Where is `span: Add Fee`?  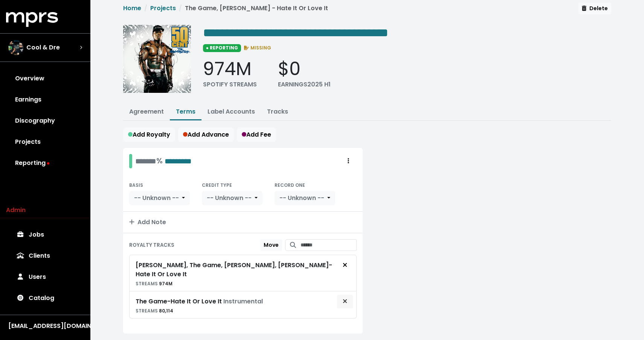
span: Add Fee is located at coordinates (257, 134).